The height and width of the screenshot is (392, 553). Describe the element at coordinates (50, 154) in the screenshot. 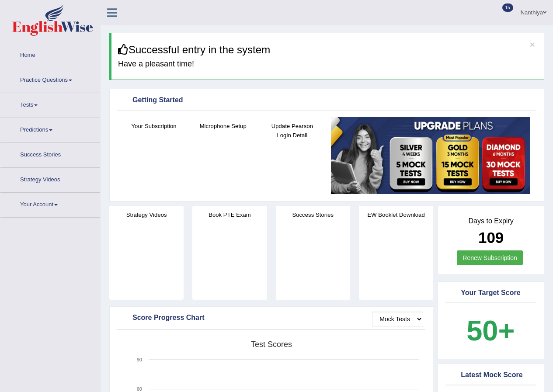

I see `a: Success Stories` at that location.